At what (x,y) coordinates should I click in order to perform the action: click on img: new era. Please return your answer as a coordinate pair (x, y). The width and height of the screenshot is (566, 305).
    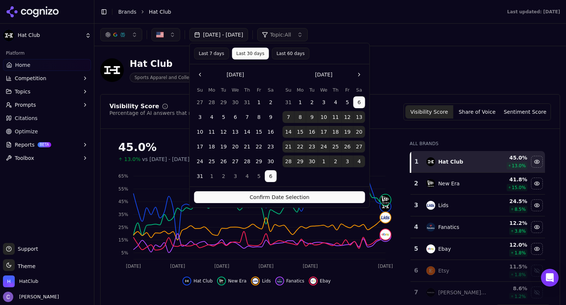
    Looking at the image, I should click on (386, 200).